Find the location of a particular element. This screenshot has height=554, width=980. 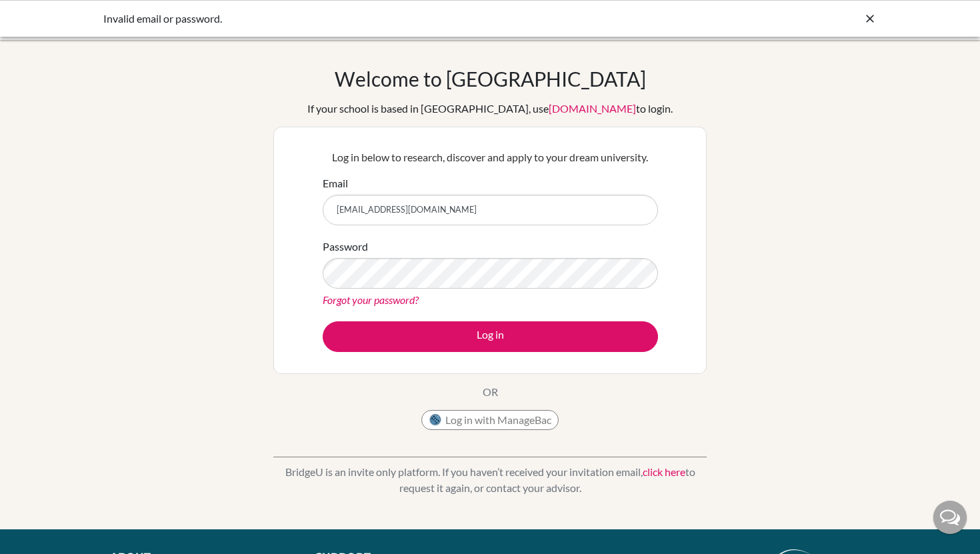

p: OR is located at coordinates (490, 393).